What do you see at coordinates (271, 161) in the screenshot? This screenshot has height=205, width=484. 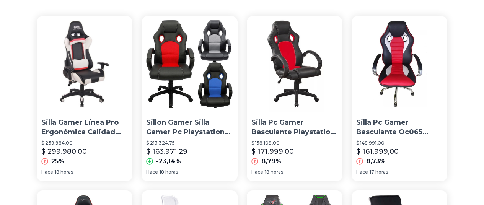 I see `p: 8,79%` at bounding box center [271, 161].